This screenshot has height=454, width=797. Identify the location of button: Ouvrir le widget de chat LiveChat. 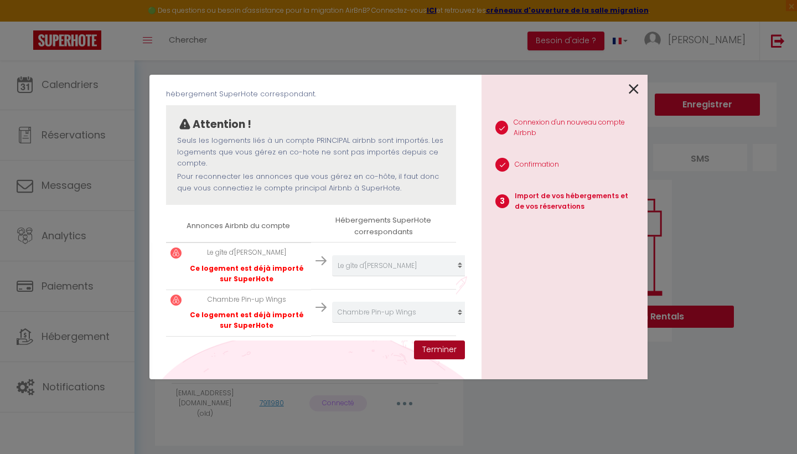
(25, 21).